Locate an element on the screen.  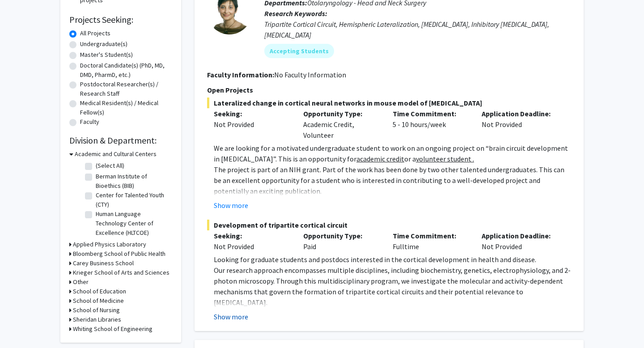
h3: Sheridan Libraries is located at coordinates (97, 319).